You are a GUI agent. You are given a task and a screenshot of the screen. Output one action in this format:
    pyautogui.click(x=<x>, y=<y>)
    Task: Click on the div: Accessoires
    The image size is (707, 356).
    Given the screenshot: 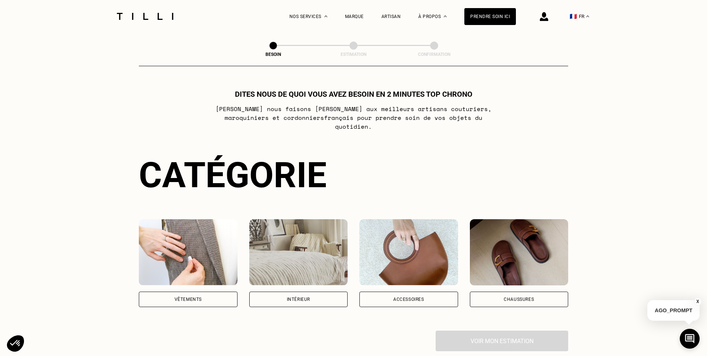 What is the action you would take?
    pyautogui.click(x=409, y=300)
    